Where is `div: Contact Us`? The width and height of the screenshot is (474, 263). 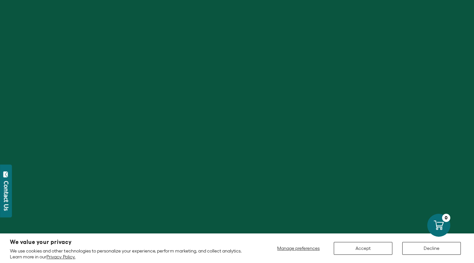 div: Contact Us is located at coordinates (6, 196).